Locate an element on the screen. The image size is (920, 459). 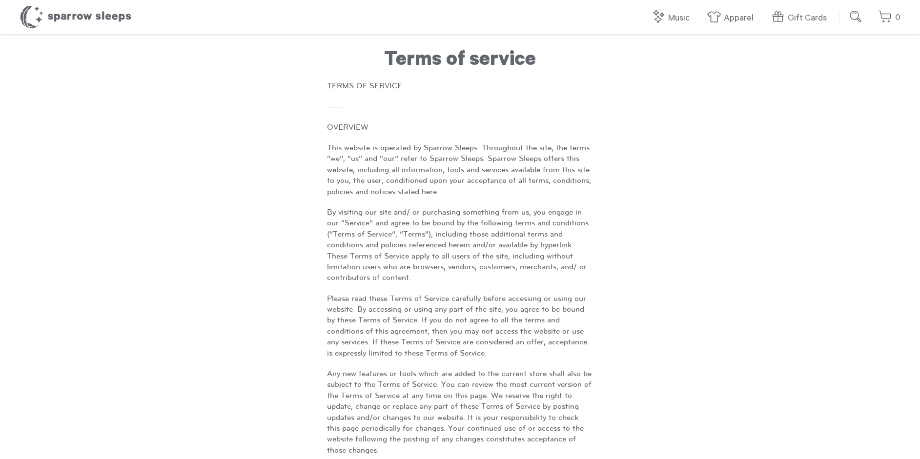
input: Submit is located at coordinates (856, 17).